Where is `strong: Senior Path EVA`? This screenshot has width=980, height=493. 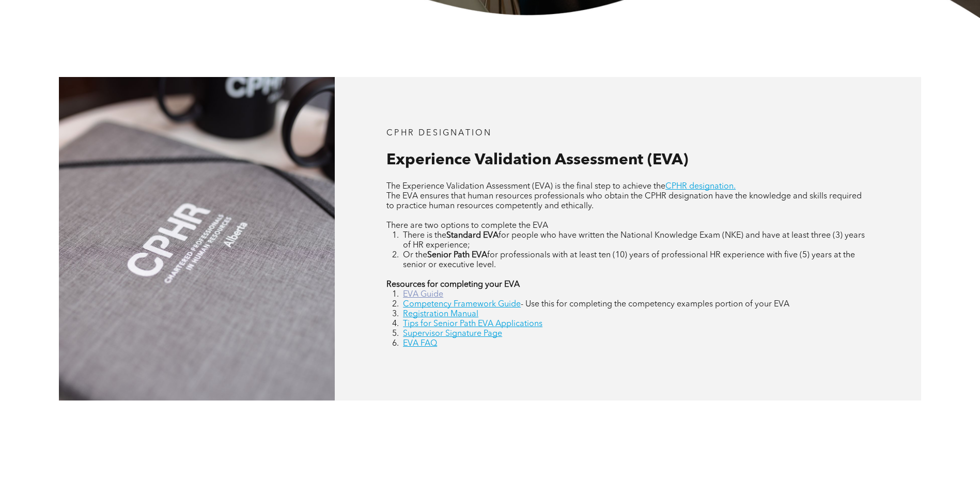
strong: Senior Path EVA is located at coordinates (457, 255).